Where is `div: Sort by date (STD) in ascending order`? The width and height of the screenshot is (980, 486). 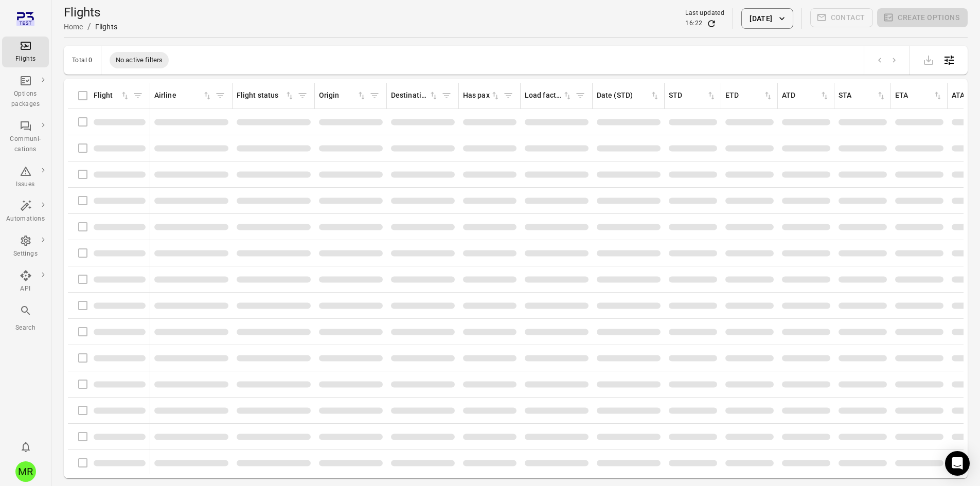
div: Sort by date (STD) in ascending order is located at coordinates (628, 96).